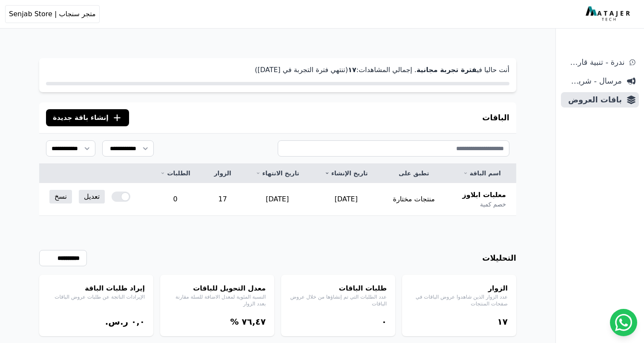 The height and width of the screenshot is (343, 644). What do you see at coordinates (52, 14) in the screenshot?
I see `span: متجر سنجاب | Senjab Store` at bounding box center [52, 14].